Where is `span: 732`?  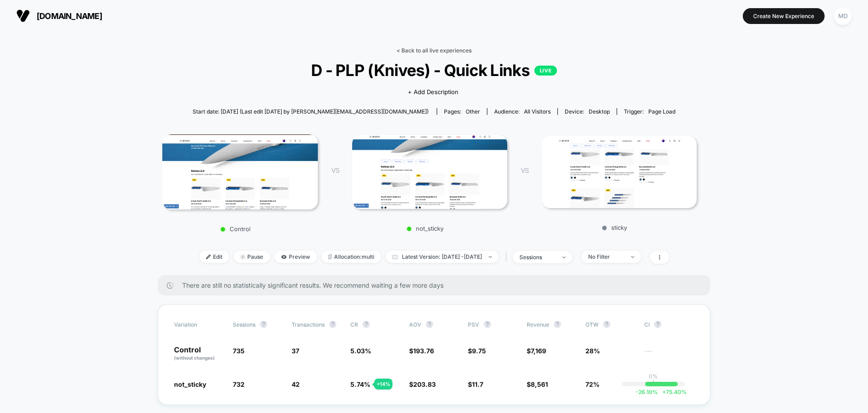 span: 732 is located at coordinates (239, 384).